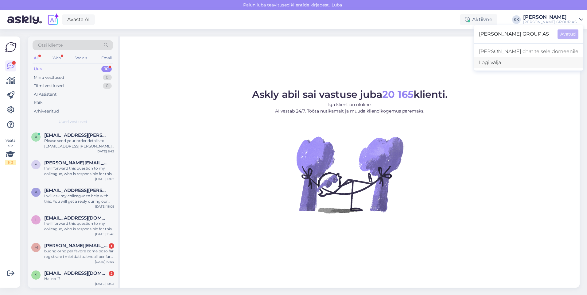 The image size is (587, 295). I want to click on a: Avasta AI, so click(78, 20).